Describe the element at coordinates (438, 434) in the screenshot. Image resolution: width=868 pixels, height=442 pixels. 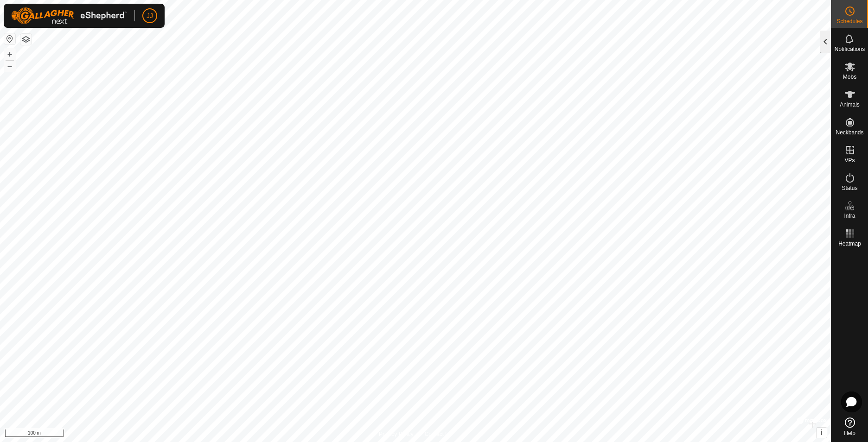
I see `a: Contact Us` at that location.